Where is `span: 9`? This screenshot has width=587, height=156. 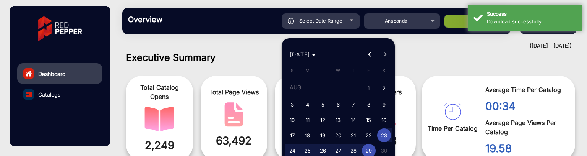 span: 9 is located at coordinates (384, 104).